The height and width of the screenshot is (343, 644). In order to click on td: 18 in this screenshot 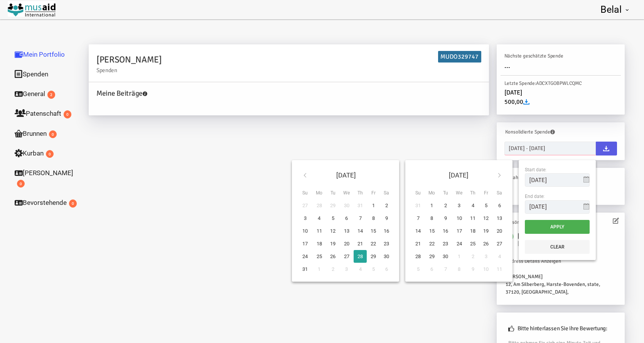, I will do `click(319, 244)`.